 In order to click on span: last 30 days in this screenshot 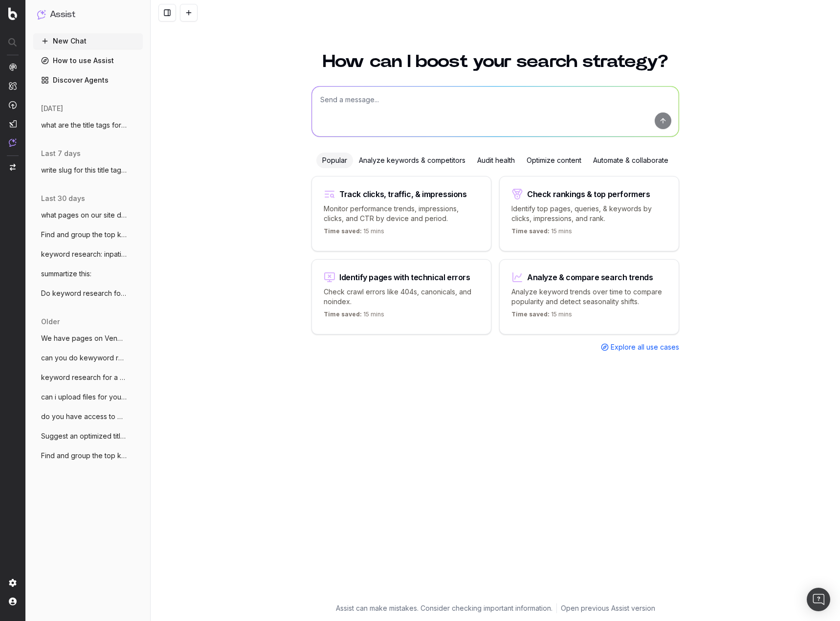, I will do `click(63, 198)`.